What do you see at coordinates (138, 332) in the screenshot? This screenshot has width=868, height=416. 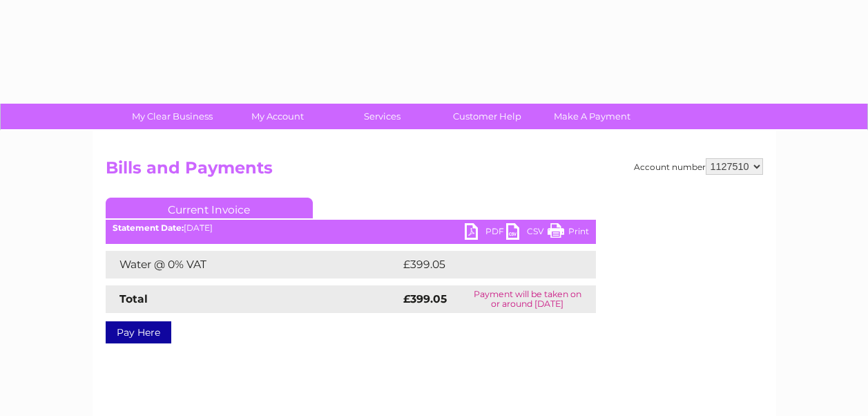 I see `a: Pay Here` at bounding box center [138, 332].